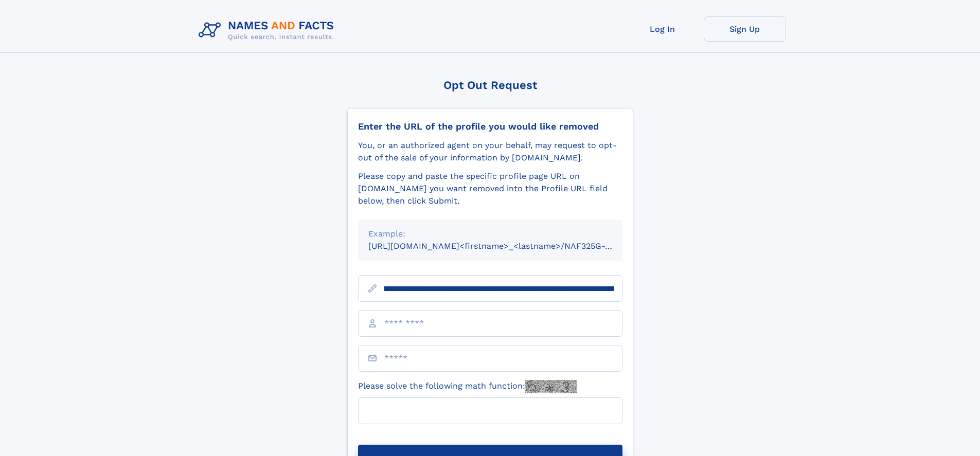 This screenshot has width=980, height=456. I want to click on div: Example:, so click(490, 234).